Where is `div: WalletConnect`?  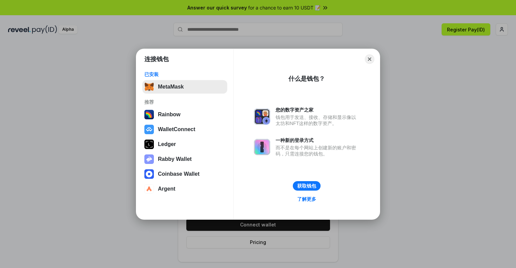 div: WalletConnect is located at coordinates (177, 130).